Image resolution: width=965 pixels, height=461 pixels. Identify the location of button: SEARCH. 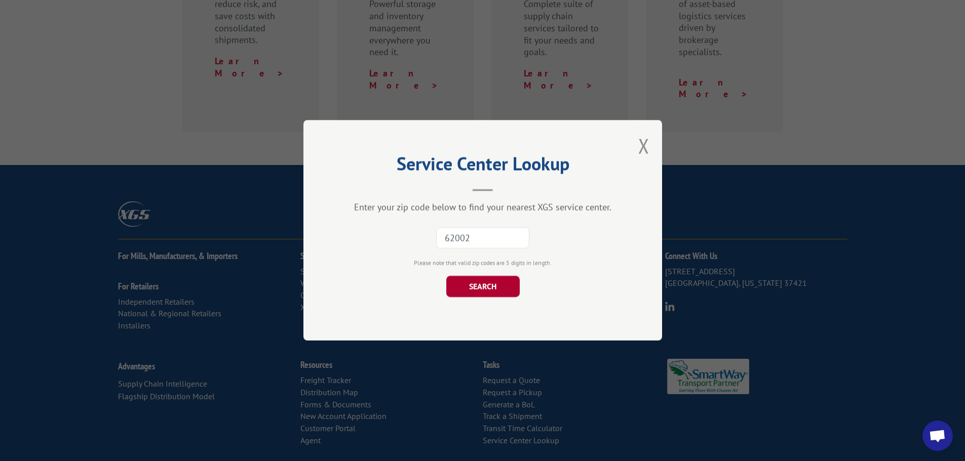
(482, 287).